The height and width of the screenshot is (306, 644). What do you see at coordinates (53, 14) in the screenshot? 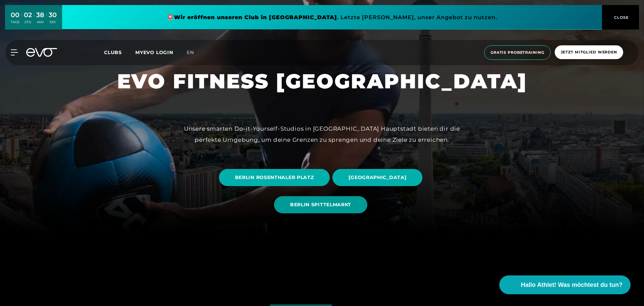
I see `div: 30` at bounding box center [53, 14].